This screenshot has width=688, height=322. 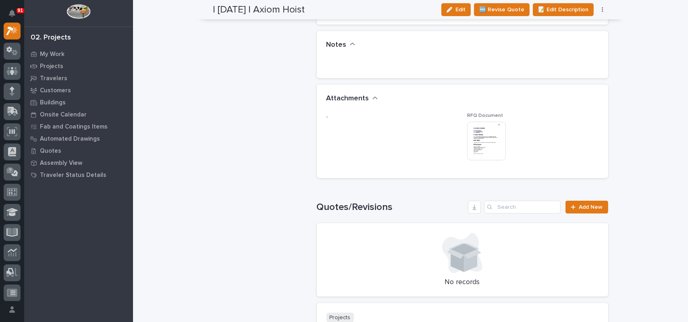 What do you see at coordinates (20, 10) in the screenshot?
I see `p: 91` at bounding box center [20, 10].